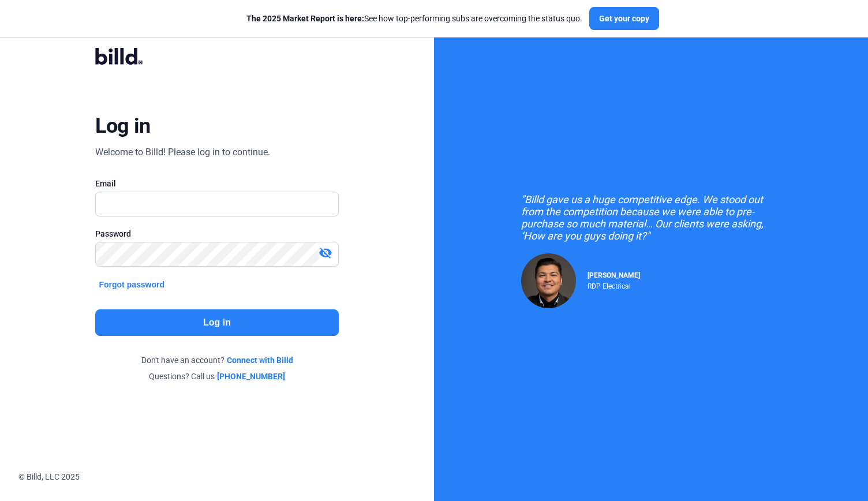 The image size is (868, 501). What do you see at coordinates (414, 19) in the screenshot?
I see `div: See how top-performing subs are overcoming the status quo.` at bounding box center [414, 19].